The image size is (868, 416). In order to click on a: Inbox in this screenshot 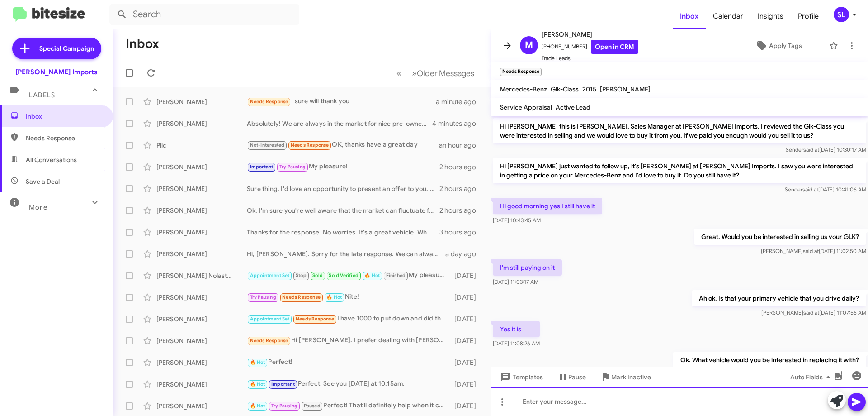, I will do `click(689, 16)`.